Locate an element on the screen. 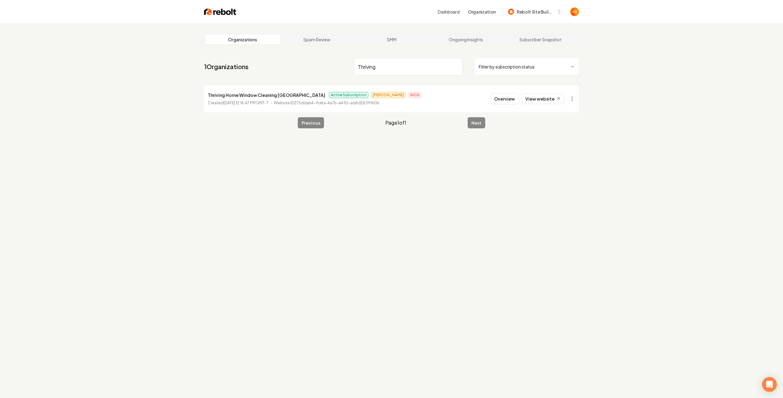  a: Subscriber Snapshot is located at coordinates (541, 39).